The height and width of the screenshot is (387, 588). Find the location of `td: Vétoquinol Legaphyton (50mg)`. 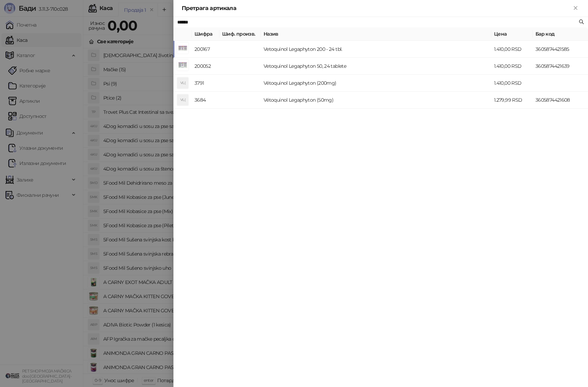

td: Vétoquinol Legaphyton (50mg) is located at coordinates (376, 100).